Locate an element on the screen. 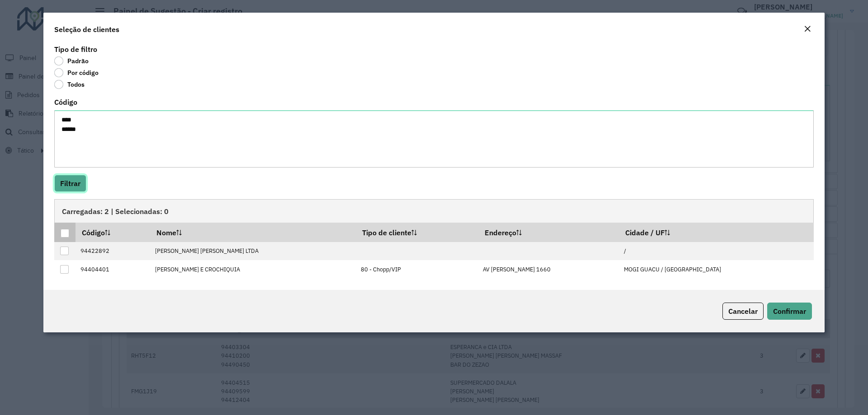 The image size is (868, 415). th: Nome is located at coordinates (252, 232).